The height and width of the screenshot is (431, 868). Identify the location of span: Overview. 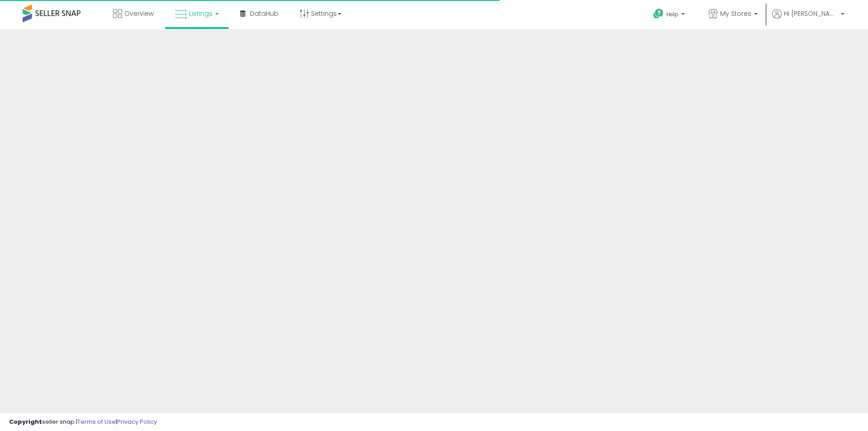
(139, 13).